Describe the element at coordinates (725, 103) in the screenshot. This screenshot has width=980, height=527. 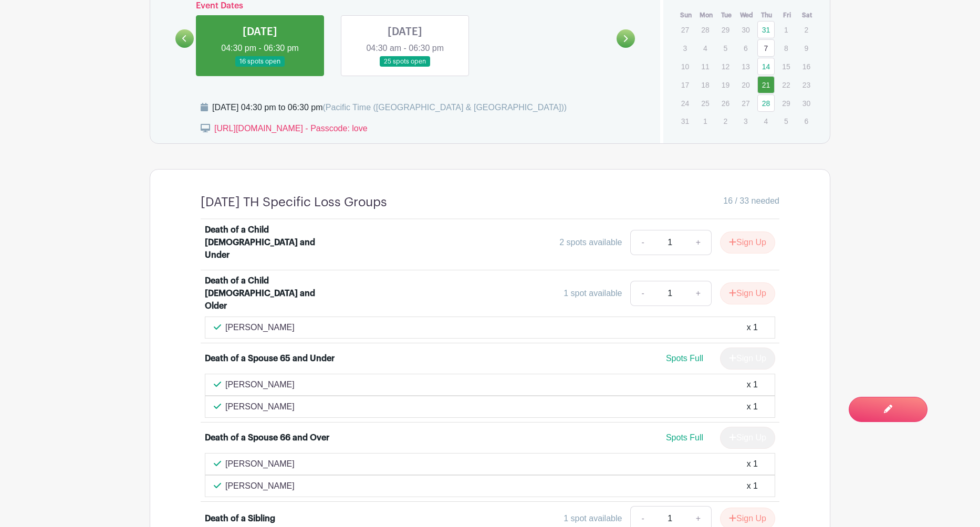
I see `p: 26` at that location.